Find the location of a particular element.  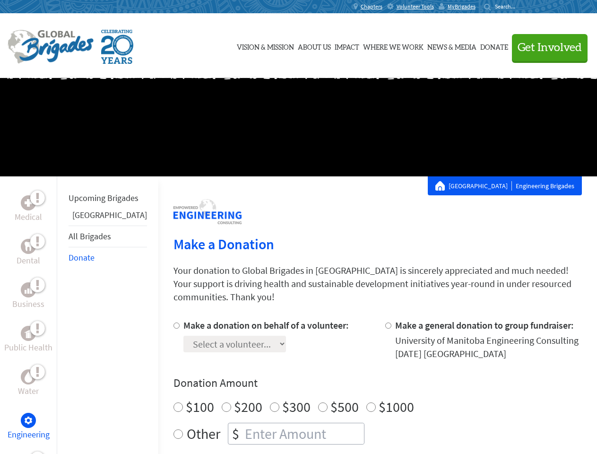

div: Public Health is located at coordinates (28, 333).